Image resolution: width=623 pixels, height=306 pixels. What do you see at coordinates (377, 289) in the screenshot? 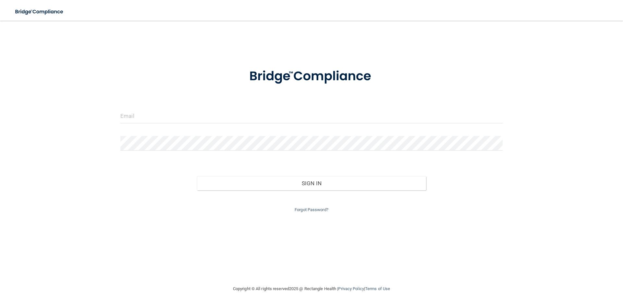
I see `a: Terms of Use` at bounding box center [377, 289].